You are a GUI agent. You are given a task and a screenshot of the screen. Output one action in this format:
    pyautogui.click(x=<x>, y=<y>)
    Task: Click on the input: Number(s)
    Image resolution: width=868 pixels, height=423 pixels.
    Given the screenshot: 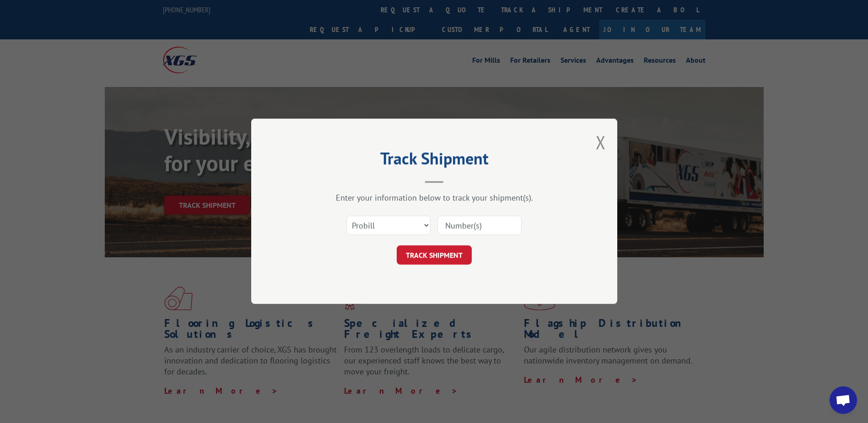 What is the action you would take?
    pyautogui.click(x=480, y=225)
    